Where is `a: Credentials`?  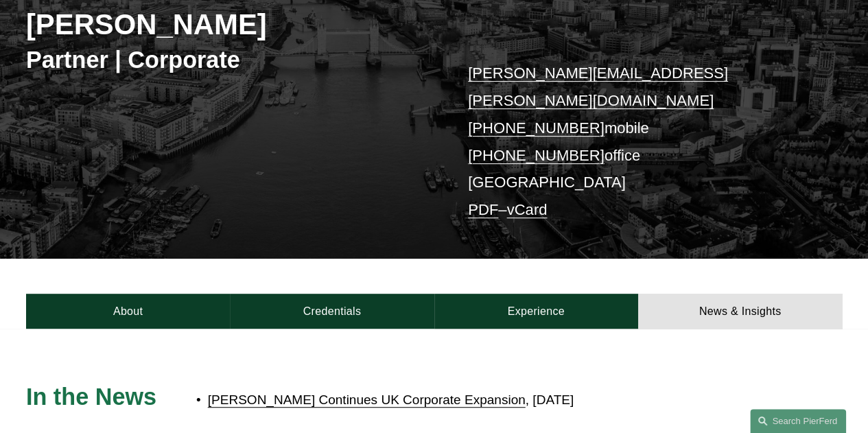
a: Credentials is located at coordinates (332, 311).